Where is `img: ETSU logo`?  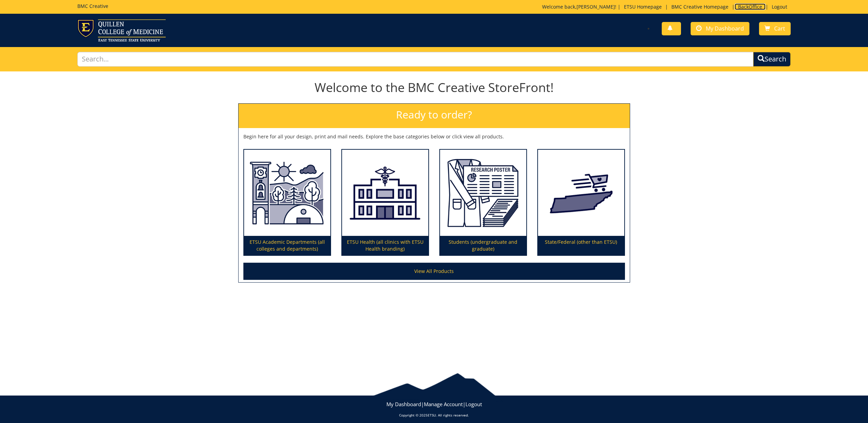
img: ETSU logo is located at coordinates (121, 30).